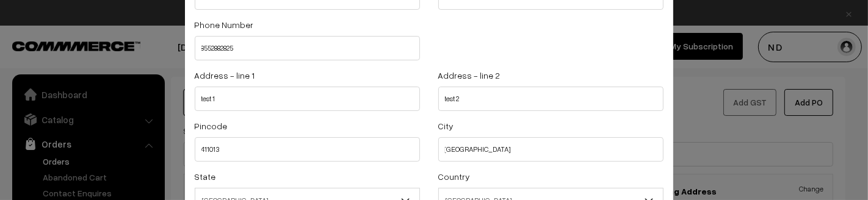  What do you see at coordinates (446, 126) in the screenshot?
I see `label: City` at bounding box center [446, 126].